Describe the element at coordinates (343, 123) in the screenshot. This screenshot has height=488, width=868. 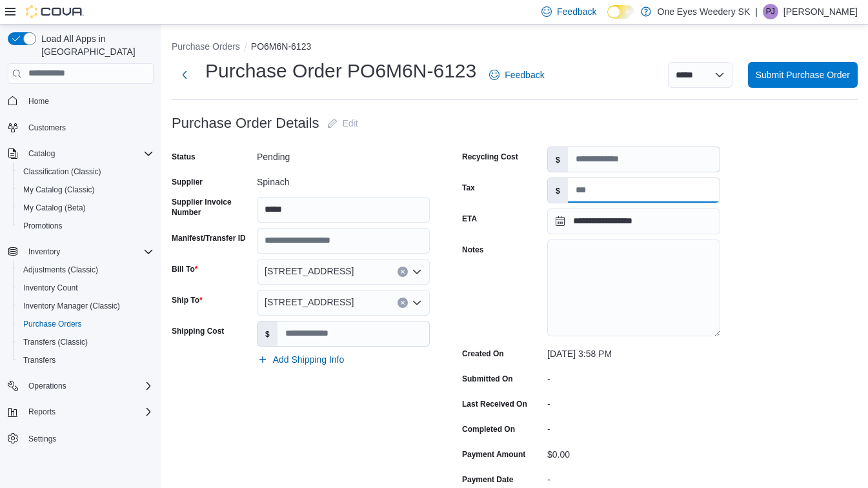
I see `button: Edit` at that location.